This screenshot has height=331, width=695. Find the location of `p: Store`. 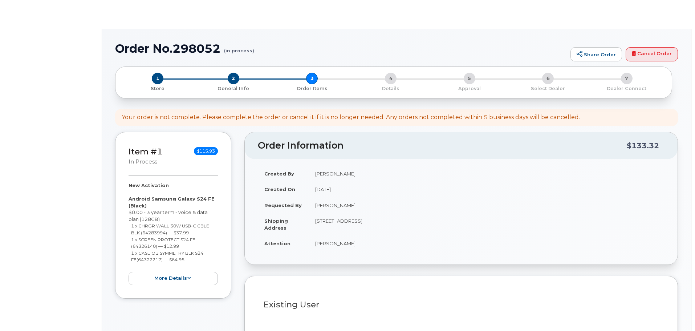

p: Store is located at coordinates (158, 89).